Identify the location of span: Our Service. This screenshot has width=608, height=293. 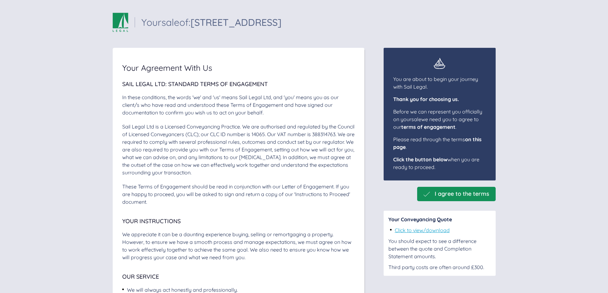
(140, 277).